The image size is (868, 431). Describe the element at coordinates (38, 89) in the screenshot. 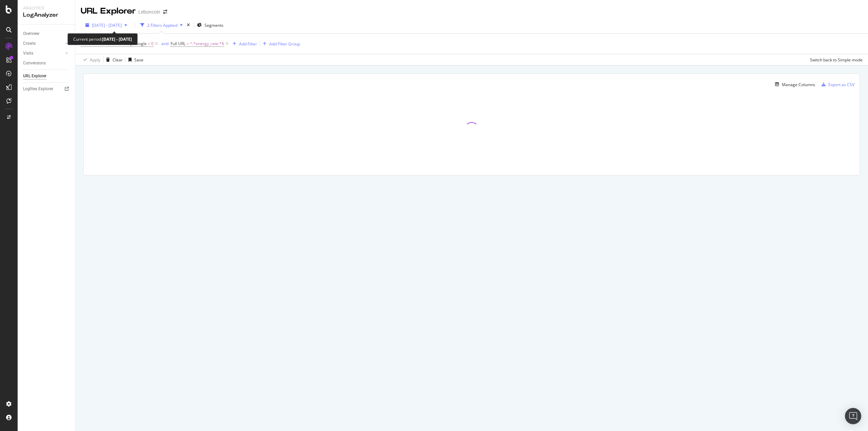

I see `div: Logfiles Explorer` at that location.